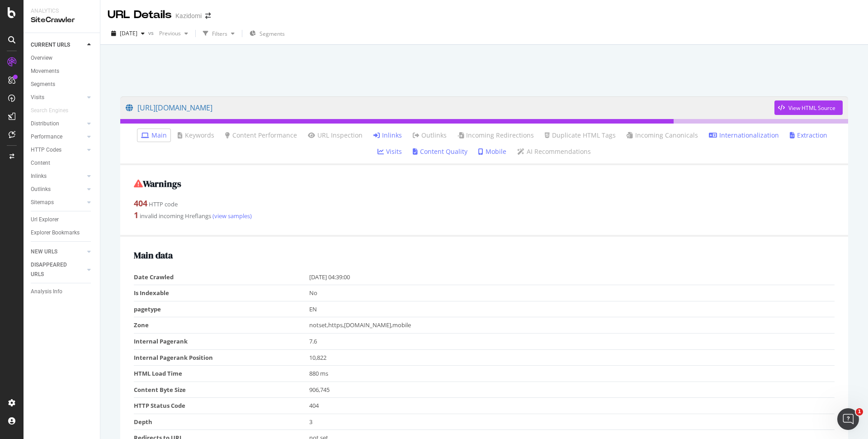  I want to click on a: NEW URLS, so click(58, 251).